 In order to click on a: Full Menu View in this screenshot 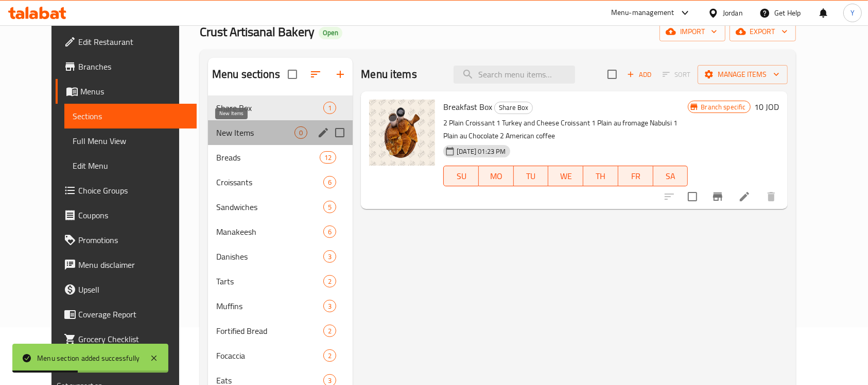, I will do `click(131, 141)`.